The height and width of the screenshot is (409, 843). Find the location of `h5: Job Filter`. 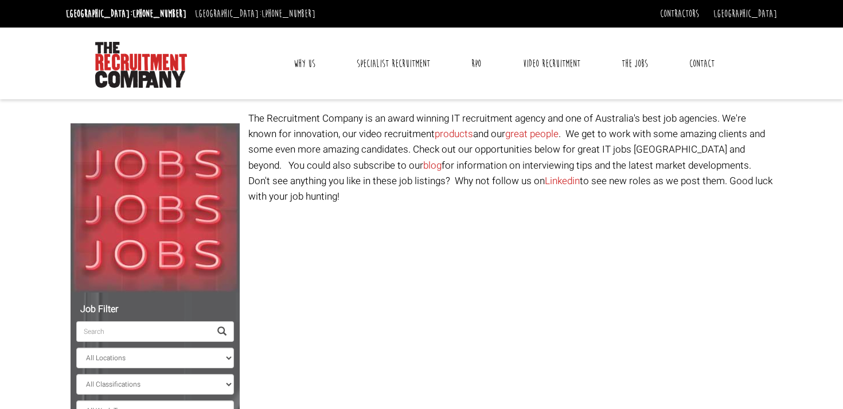

h5: Job Filter is located at coordinates (155, 310).